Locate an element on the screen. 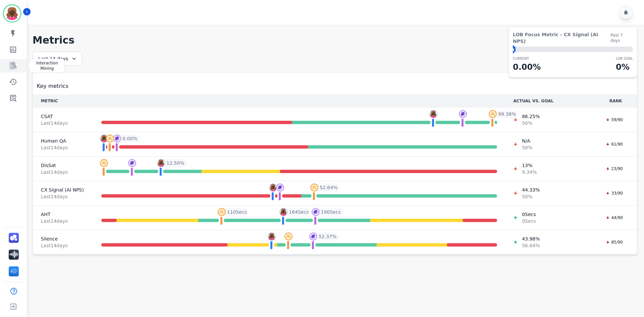  span: CX Signal (AI NPS) is located at coordinates (63, 190).